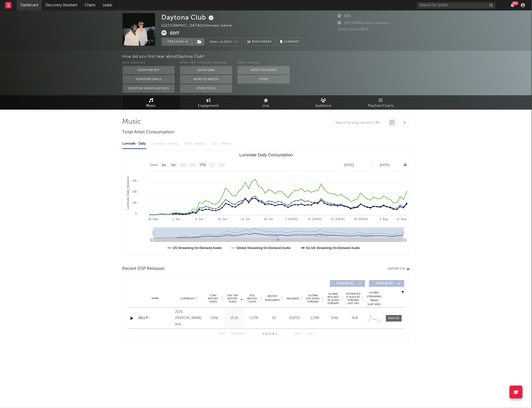 The height and width of the screenshot is (408, 532). What do you see at coordinates (197, 248) in the screenshot?
I see `text: US Streaming On-Demand Audio` at bounding box center [197, 248].